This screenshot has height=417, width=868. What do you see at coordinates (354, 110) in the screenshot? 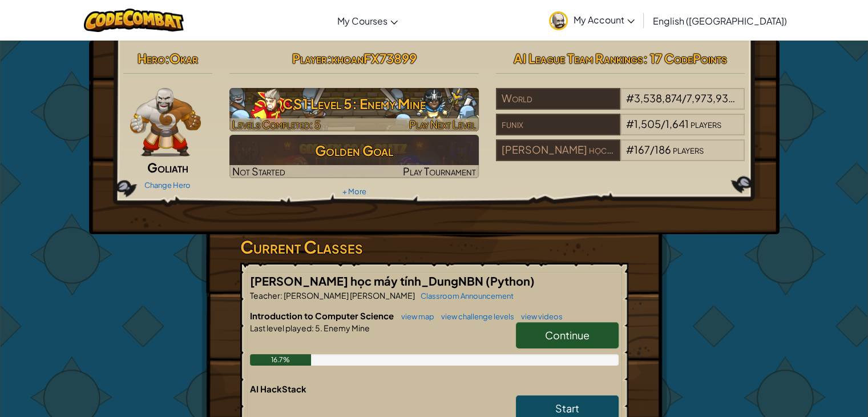
I see `a: Play Next Level` at bounding box center [354, 110].